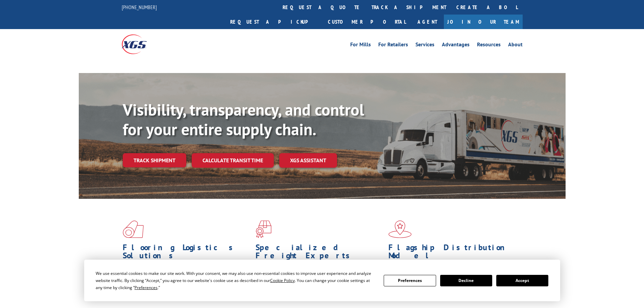  What do you see at coordinates (232, 160) in the screenshot?
I see `a: Calculate transit time` at bounding box center [232, 160].